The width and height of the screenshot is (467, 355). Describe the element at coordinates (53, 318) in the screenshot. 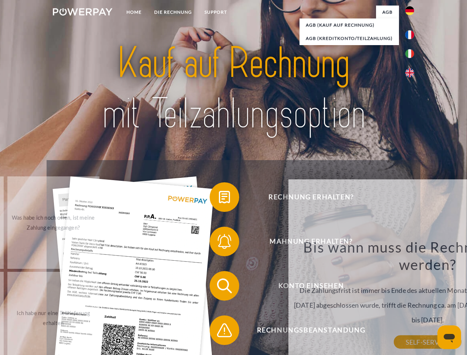

I see `div: Ich habe nur eine Teillieferung erhalten` at that location.